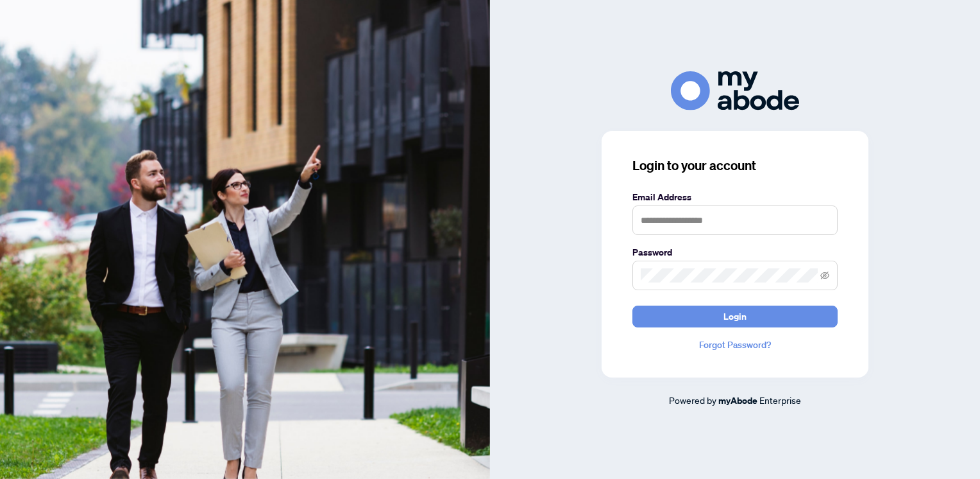  Describe the element at coordinates (735, 197) in the screenshot. I see `label: Email Address` at that location.